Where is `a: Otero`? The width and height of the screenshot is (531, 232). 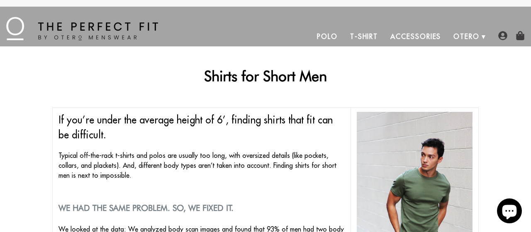 a: Otero is located at coordinates (466, 37).